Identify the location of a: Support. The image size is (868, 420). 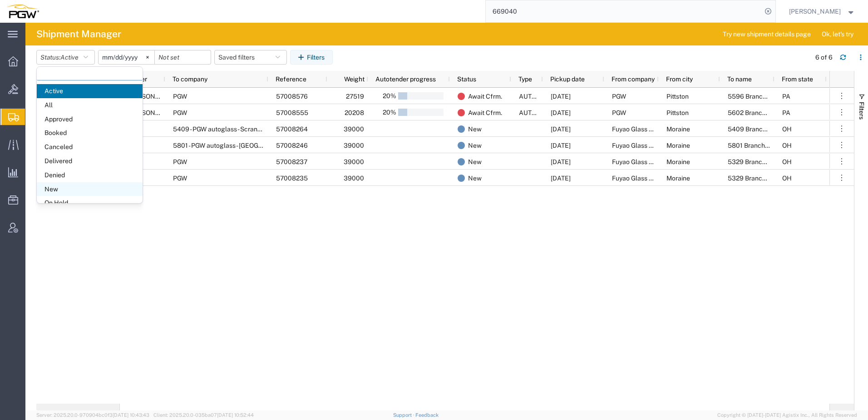
(405, 415).